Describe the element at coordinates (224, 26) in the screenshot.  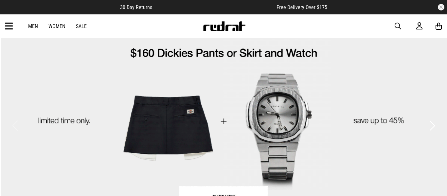
I see `img: Redrat logo` at that location.